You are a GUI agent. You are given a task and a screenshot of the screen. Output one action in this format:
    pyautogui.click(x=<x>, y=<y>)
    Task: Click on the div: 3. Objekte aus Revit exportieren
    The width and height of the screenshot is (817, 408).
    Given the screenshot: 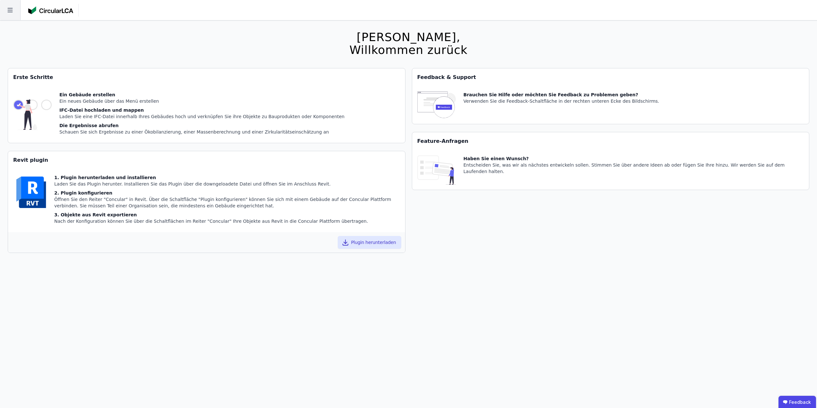 What is the action you would take?
    pyautogui.click(x=227, y=215)
    